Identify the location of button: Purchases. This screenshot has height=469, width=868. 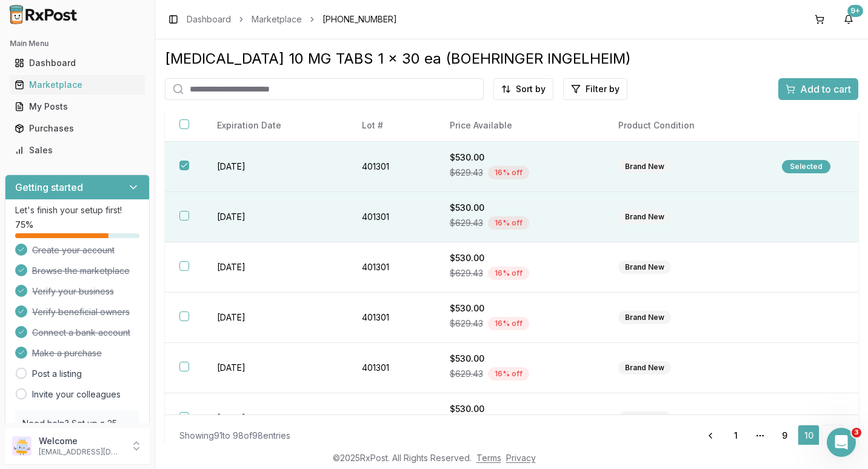
(77, 129).